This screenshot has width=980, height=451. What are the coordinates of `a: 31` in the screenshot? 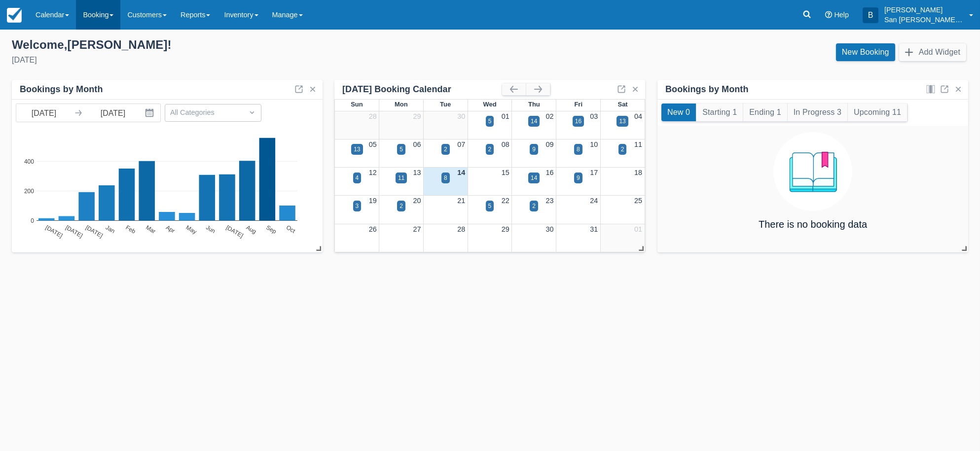 It's located at (594, 229).